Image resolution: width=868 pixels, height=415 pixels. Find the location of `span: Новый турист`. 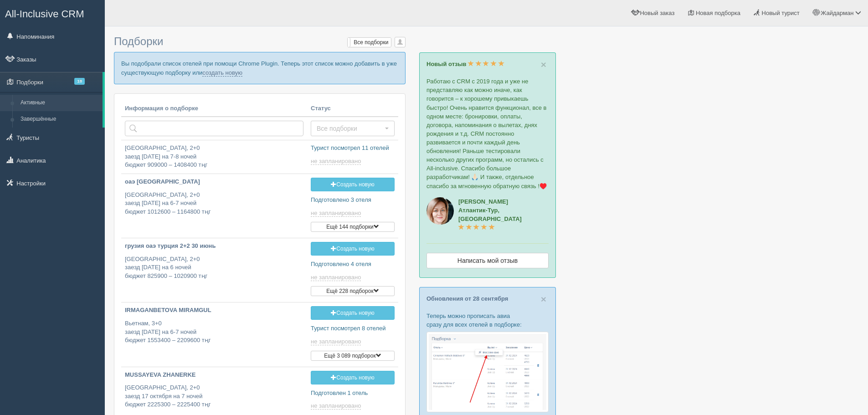

span: Новый турист is located at coordinates (781, 13).